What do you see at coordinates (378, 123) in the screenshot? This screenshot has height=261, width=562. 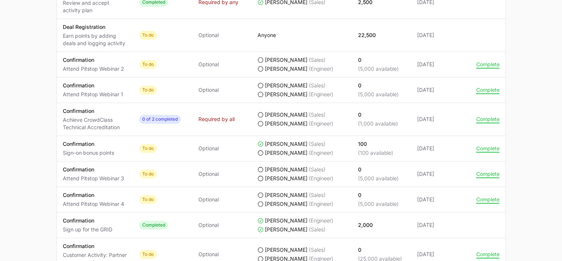 I see `p: (1,000 available)` at bounding box center [378, 123].